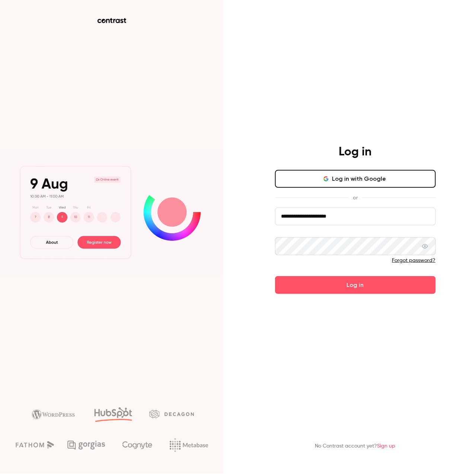  What do you see at coordinates (355, 197) in the screenshot?
I see `span: or` at bounding box center [355, 197].